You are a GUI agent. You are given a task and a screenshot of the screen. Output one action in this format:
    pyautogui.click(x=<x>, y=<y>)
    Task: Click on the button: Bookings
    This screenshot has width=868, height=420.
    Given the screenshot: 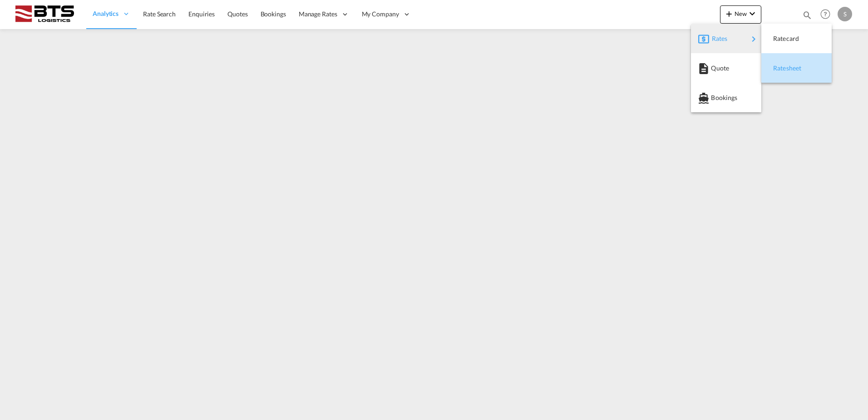 What is the action you would take?
    pyautogui.click(x=726, y=97)
    